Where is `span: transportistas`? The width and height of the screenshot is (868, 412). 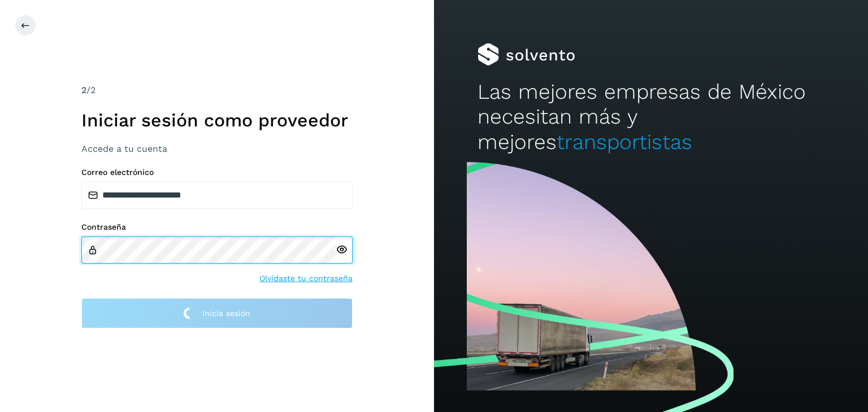
span: transportistas is located at coordinates (625, 142).